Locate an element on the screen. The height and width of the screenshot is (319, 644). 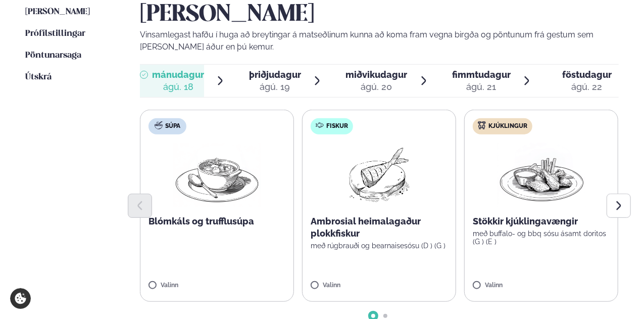
p: Blómkáls og trufflusúpa is located at coordinates (217, 221).